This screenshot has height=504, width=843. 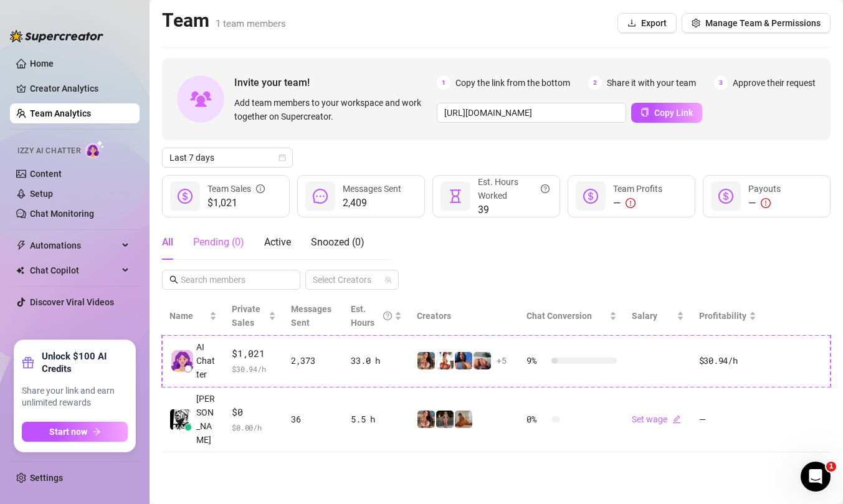 What do you see at coordinates (763, 23) in the screenshot?
I see `span: Manage Team & Permissions` at bounding box center [763, 23].